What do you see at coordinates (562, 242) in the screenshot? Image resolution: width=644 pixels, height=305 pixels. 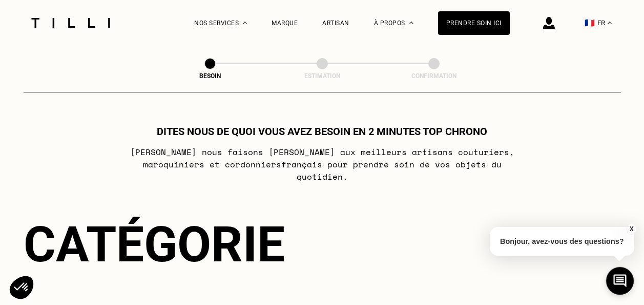 I see `p: Bonjour, avez-vous des questions?` at bounding box center [562, 242].